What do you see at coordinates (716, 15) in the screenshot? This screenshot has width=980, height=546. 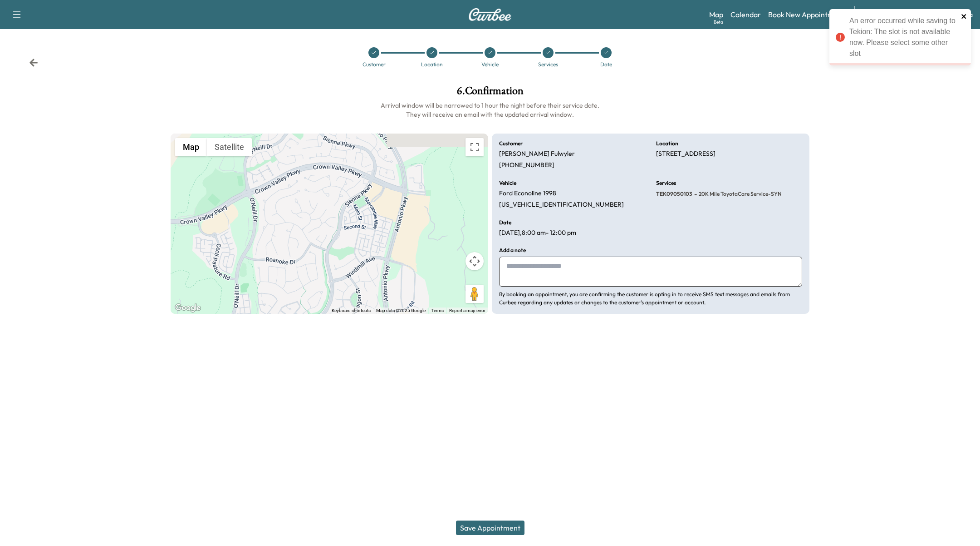 I see `a: MapBeta` at bounding box center [716, 15].